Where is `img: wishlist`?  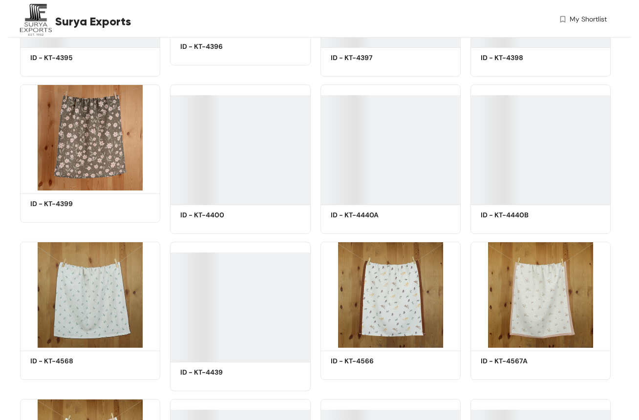 img: wishlist is located at coordinates (563, 19).